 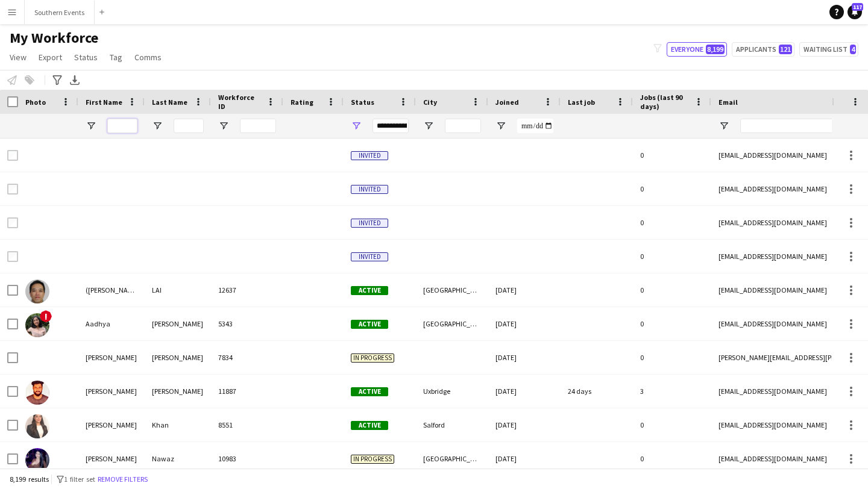 What do you see at coordinates (258, 126) in the screenshot?
I see `input: Workforce ID Filter Input` at bounding box center [258, 126].